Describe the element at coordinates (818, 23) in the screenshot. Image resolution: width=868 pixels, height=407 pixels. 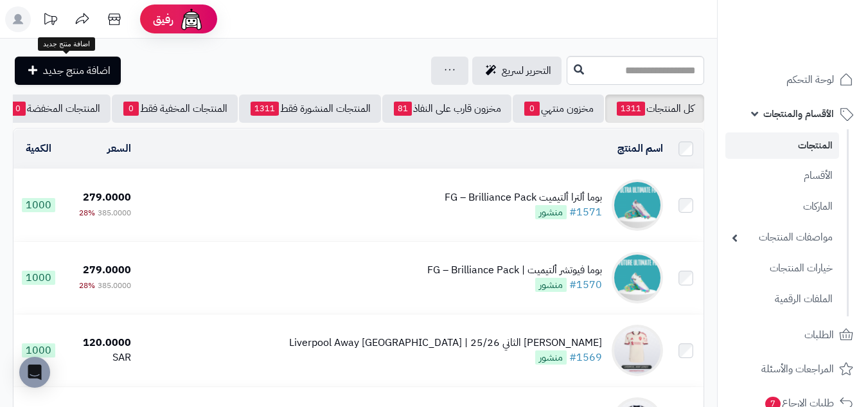
I see `img: logo-2.png` at that location.